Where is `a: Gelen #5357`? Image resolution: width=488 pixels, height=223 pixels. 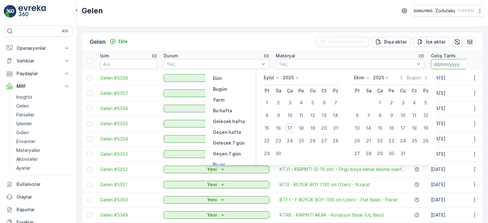
a: Gelen #5357 is located at coordinates (129, 93).